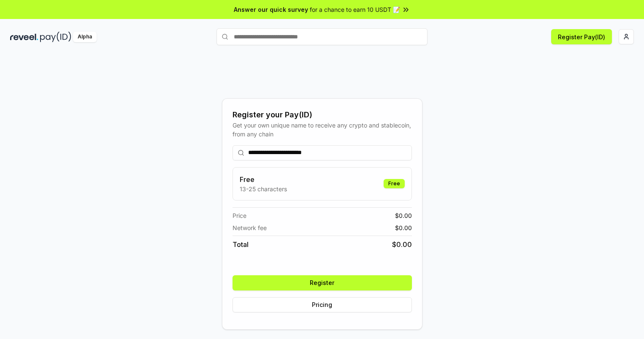 Image resolution: width=644 pixels, height=339 pixels. I want to click on h3: Free, so click(264, 179).